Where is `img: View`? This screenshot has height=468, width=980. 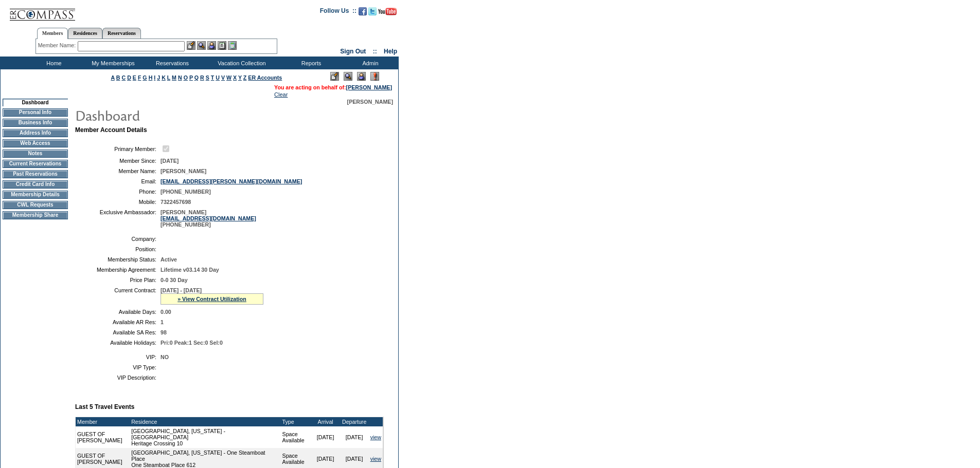 img: View is located at coordinates (201, 45).